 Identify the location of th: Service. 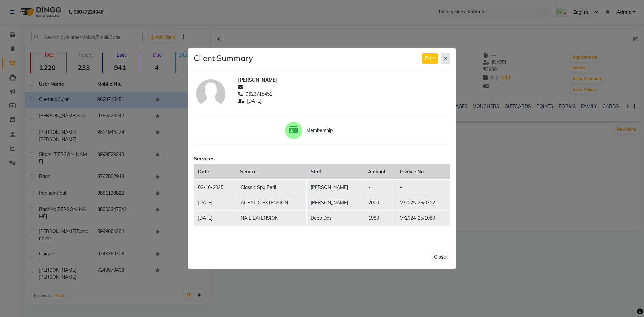
(271, 172).